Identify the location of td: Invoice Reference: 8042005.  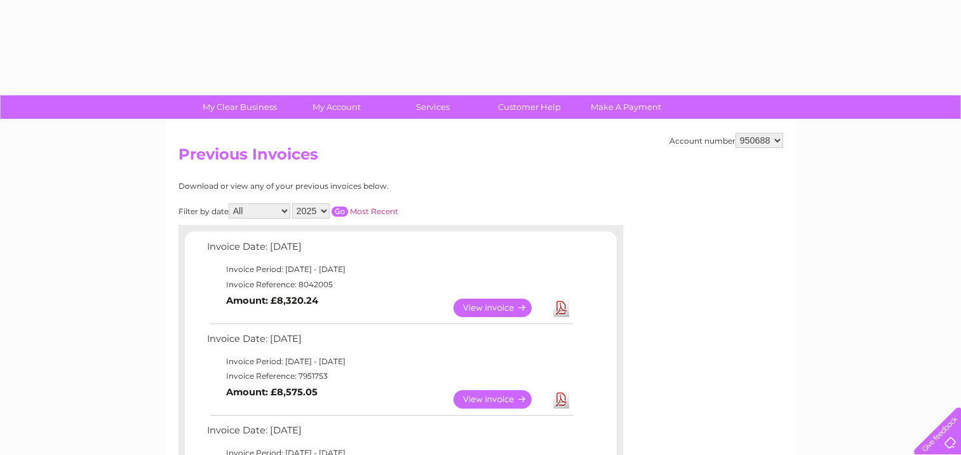
(389, 285).